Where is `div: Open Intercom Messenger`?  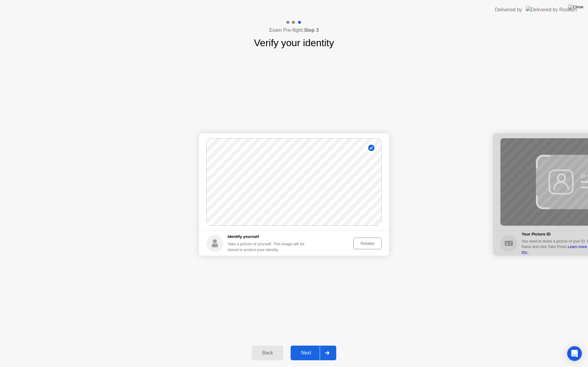 div: Open Intercom Messenger is located at coordinates (574, 353).